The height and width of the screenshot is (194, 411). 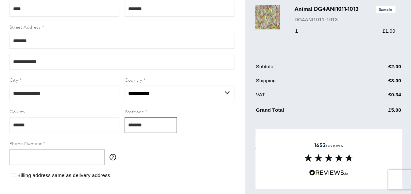 I want to click on strong: 1652, so click(x=319, y=145).